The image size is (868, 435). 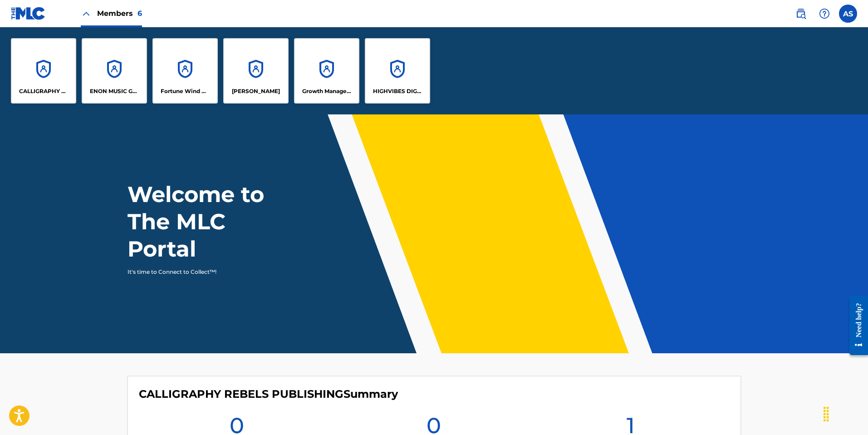 What do you see at coordinates (397, 71) in the screenshot?
I see `a: AccountsHIGHVIBES DIGITAL LLC` at bounding box center [397, 71].